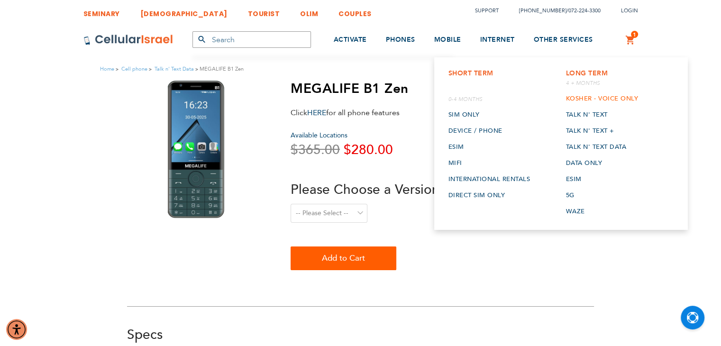 The image size is (721, 346). What do you see at coordinates (489, 99) in the screenshot?
I see `sapn: 0-4 Months` at bounding box center [489, 99].